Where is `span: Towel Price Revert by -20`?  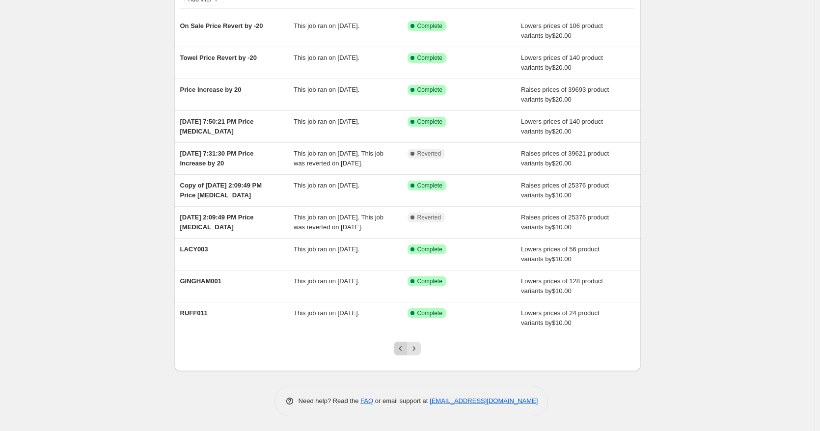 span: Towel Price Revert by -20 is located at coordinates (218, 57).